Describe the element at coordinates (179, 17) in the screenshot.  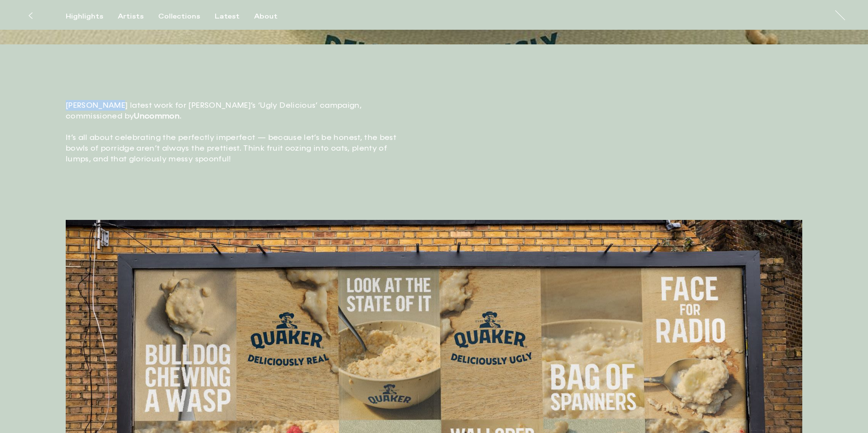
I see `div: Collections` at that location.